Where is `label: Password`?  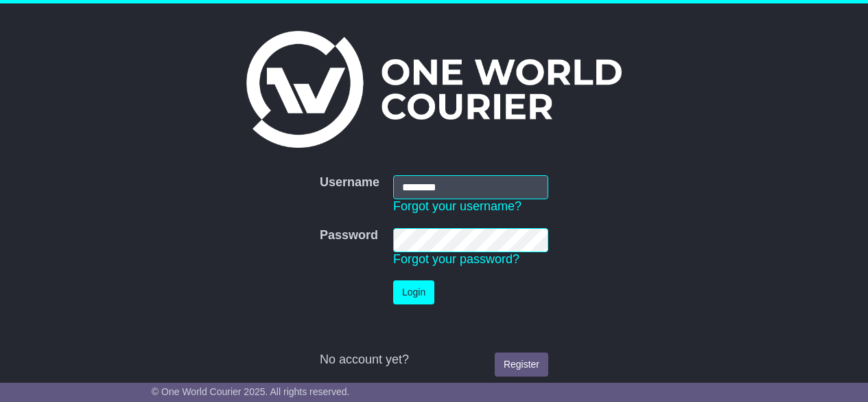
label: Password is located at coordinates (349, 236).